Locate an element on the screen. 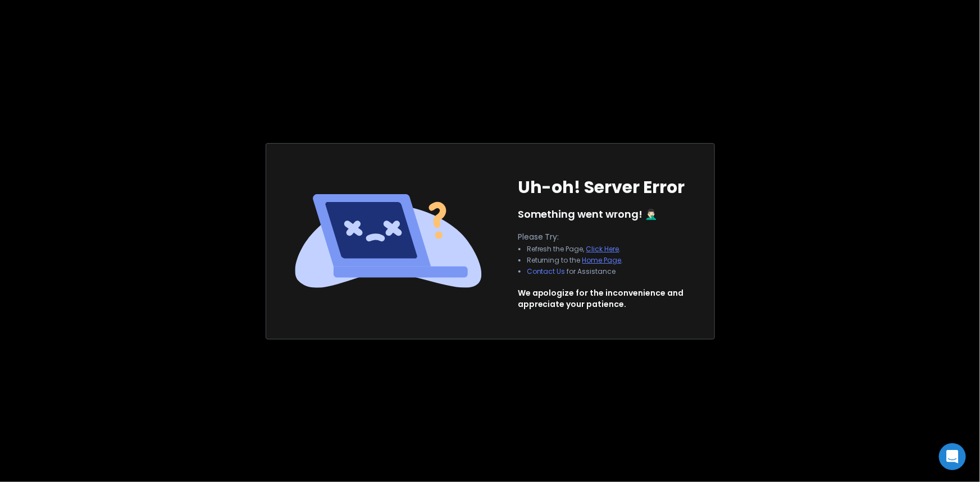 The image size is (980, 482). a: Home Page is located at coordinates (602, 260).